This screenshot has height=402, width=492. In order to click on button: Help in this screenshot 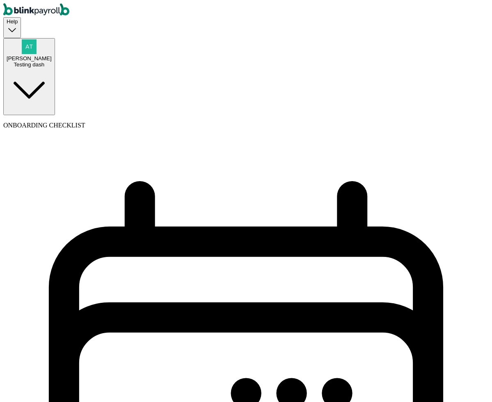, I will do `click(12, 27)`.